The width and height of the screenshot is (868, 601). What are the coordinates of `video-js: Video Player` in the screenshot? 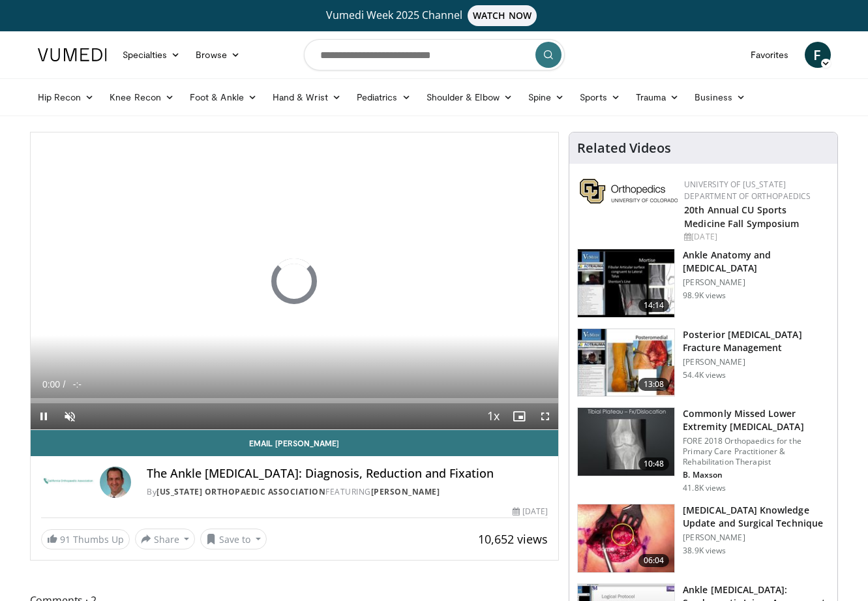 It's located at (295, 281).